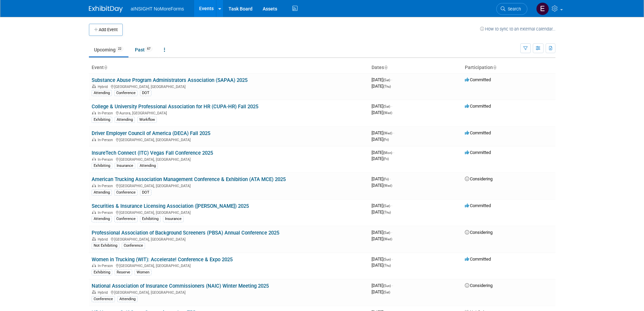 This screenshot has width=644, height=311. What do you see at coordinates (162, 259) in the screenshot?
I see `a: Women in Trucking (WIT): Accelerate! Conference & Expo 2025` at bounding box center [162, 259].